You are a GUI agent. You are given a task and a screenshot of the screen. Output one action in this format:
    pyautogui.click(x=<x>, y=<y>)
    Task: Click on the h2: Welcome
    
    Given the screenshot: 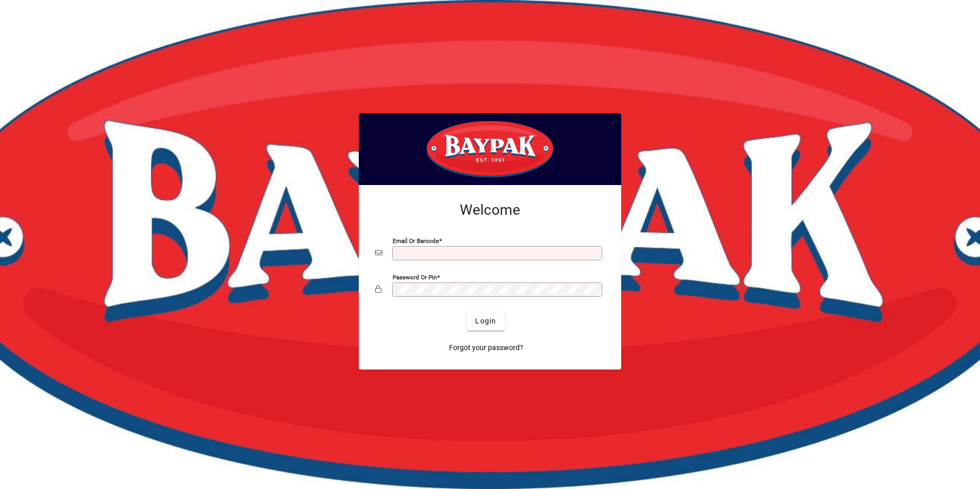 What is the action you would take?
    pyautogui.click(x=490, y=210)
    